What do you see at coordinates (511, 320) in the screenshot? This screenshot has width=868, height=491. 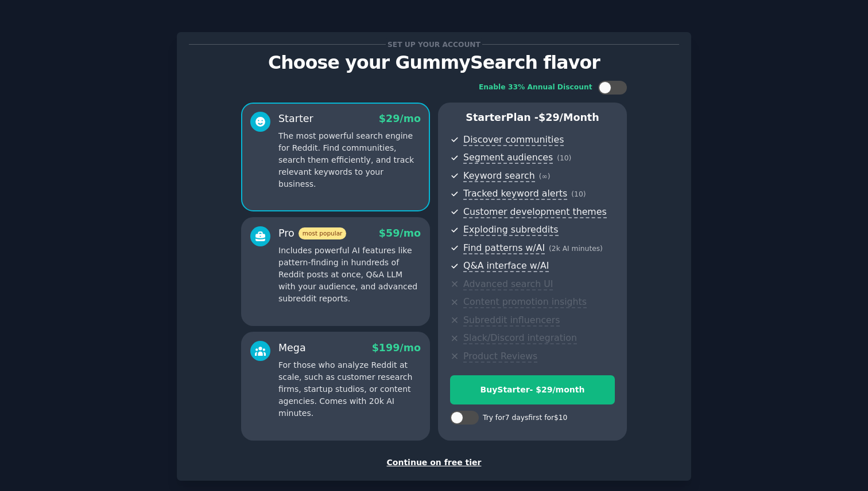 I see `span: Subreddit influencers` at bounding box center [511, 320].